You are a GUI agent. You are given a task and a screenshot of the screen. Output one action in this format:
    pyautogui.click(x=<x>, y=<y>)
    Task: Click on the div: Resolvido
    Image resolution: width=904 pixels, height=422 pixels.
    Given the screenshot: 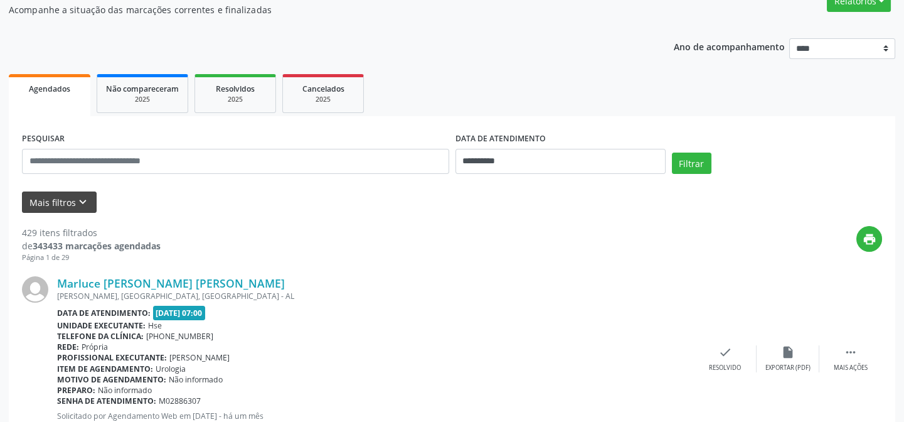 What is the action you would take?
    pyautogui.click(x=725, y=368)
    